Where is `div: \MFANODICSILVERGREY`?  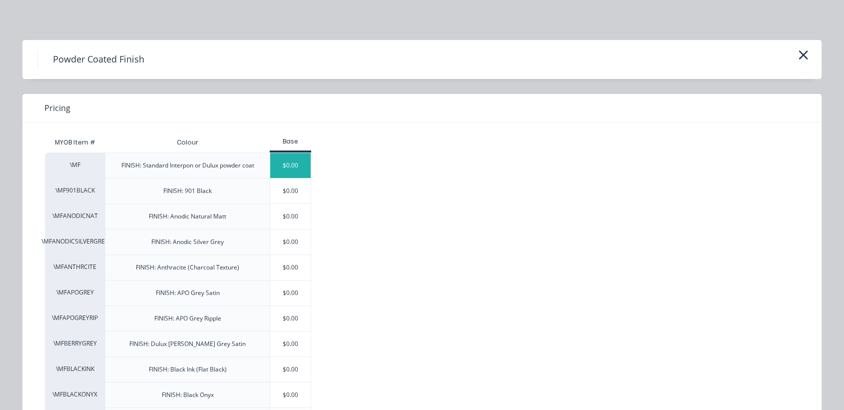
div: \MFANODICSILVERGREY is located at coordinates (75, 241).